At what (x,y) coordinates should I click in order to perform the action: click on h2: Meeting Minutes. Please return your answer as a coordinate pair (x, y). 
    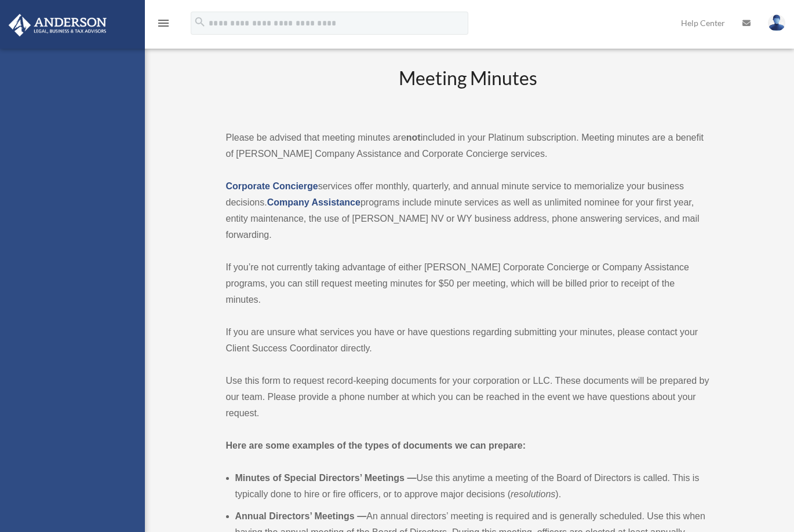
    Looking at the image, I should click on (468, 89).